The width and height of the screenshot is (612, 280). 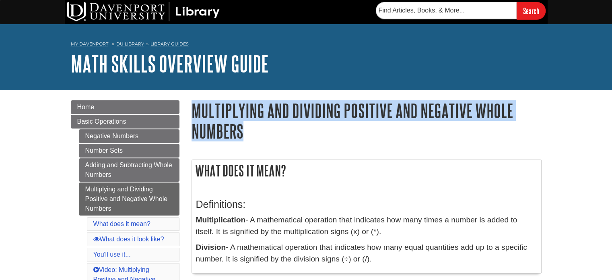 I want to click on span: Basic Operations, so click(x=102, y=121).